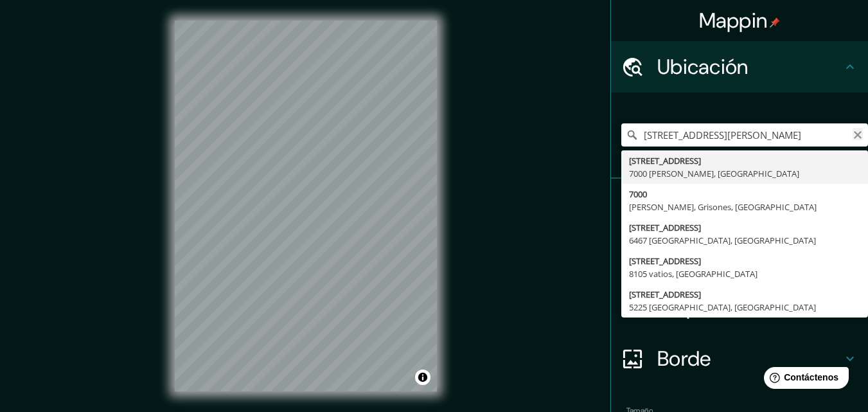 This screenshot has width=868, height=412. What do you see at coordinates (423, 377) in the screenshot?
I see `button: Activar o desactivar atribución` at bounding box center [423, 377].